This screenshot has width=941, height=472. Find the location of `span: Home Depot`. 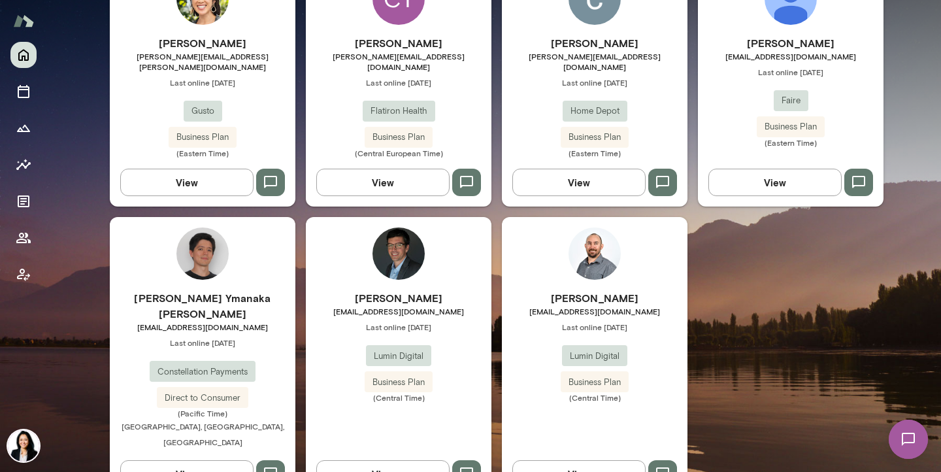

span: Home Depot is located at coordinates (595, 111).